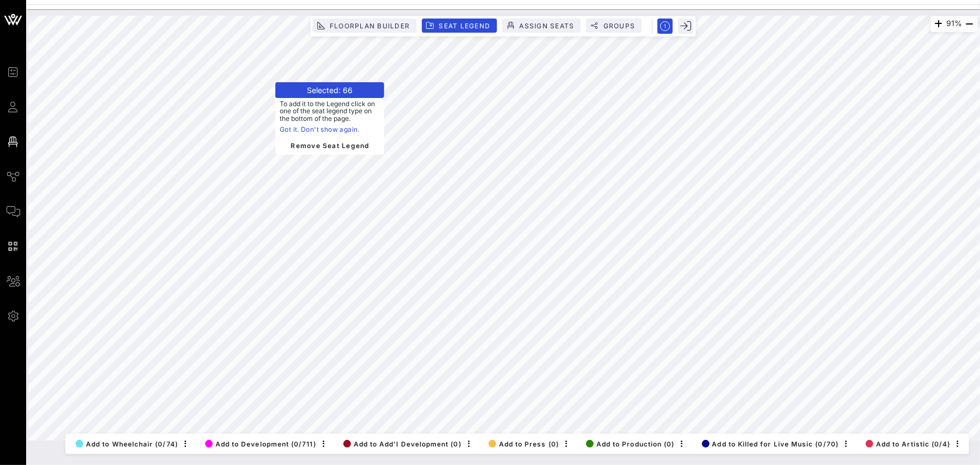 This screenshot has height=465, width=980. What do you see at coordinates (524, 444) in the screenshot?
I see `span: Add to Press (0)` at bounding box center [524, 444].